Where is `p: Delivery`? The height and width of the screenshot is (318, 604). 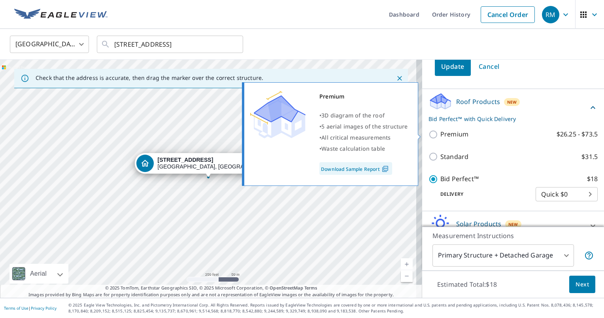 p: Delivery is located at coordinates (482, 194).